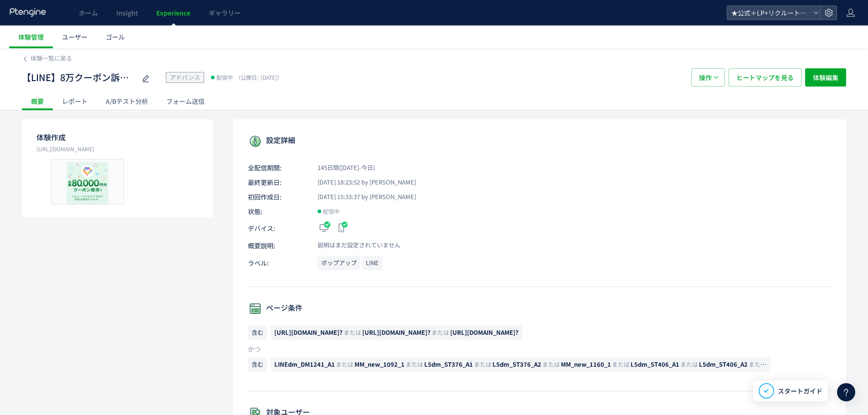 This screenshot has width=868, height=415. Describe the element at coordinates (540, 309) in the screenshot. I see `p: ページ条件` at that location.